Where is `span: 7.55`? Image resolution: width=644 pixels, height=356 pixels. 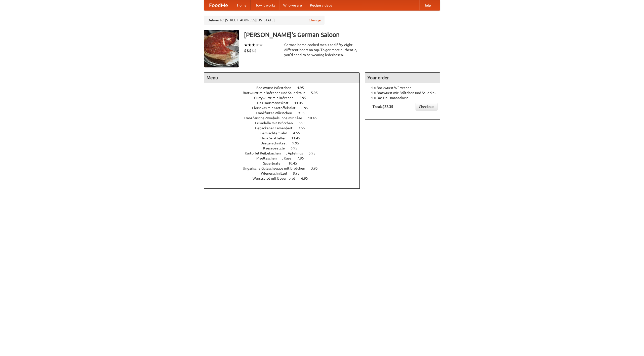
span: 7.55 is located at coordinates (304, 128).